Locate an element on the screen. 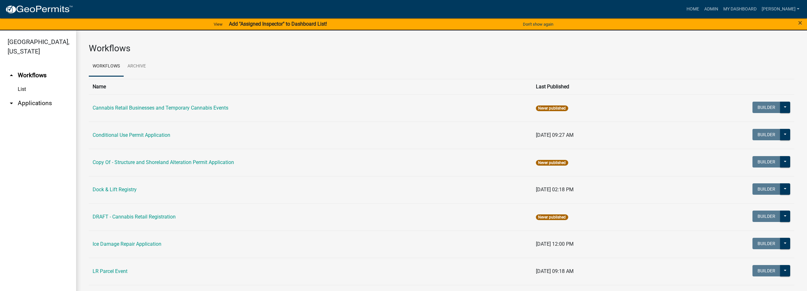  strong: Add "Assigned Inspector" to Dashboard List! is located at coordinates (278, 24).